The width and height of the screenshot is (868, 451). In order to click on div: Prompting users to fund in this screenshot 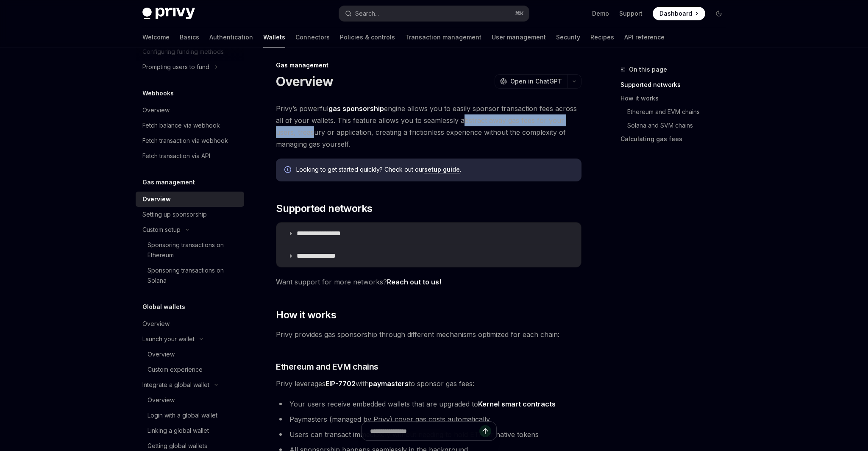, I will do `click(176, 67)`.